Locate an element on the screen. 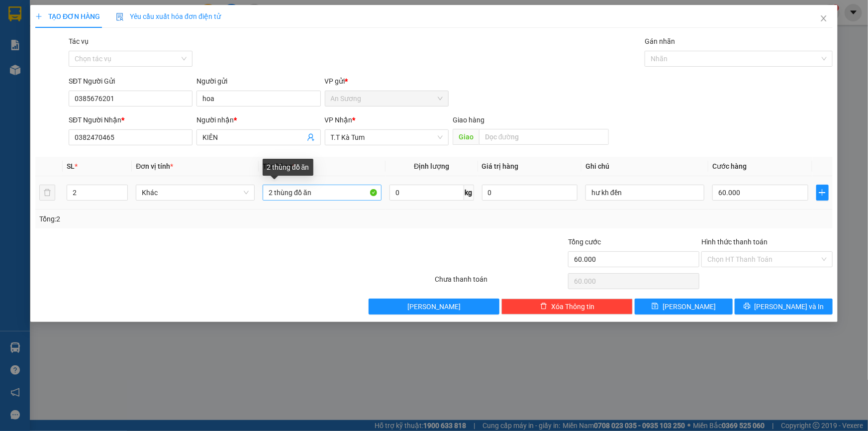 This screenshot has width=868, height=431. button: Close is located at coordinates (824, 19).